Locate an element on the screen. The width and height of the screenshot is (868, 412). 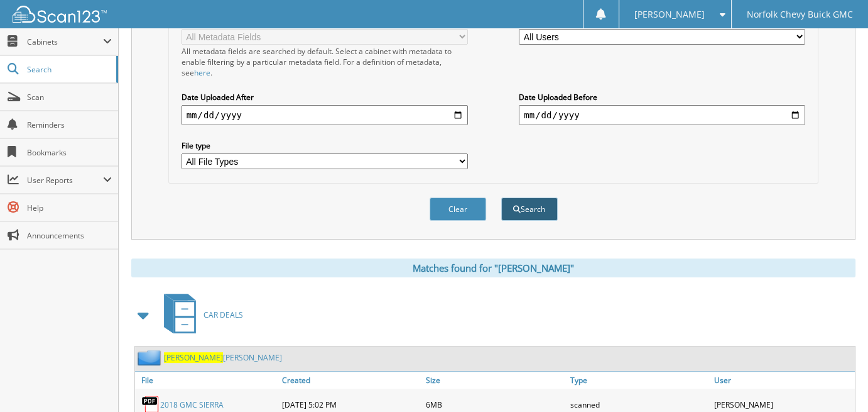
label: Date Uploaded After is located at coordinates (324, 96).